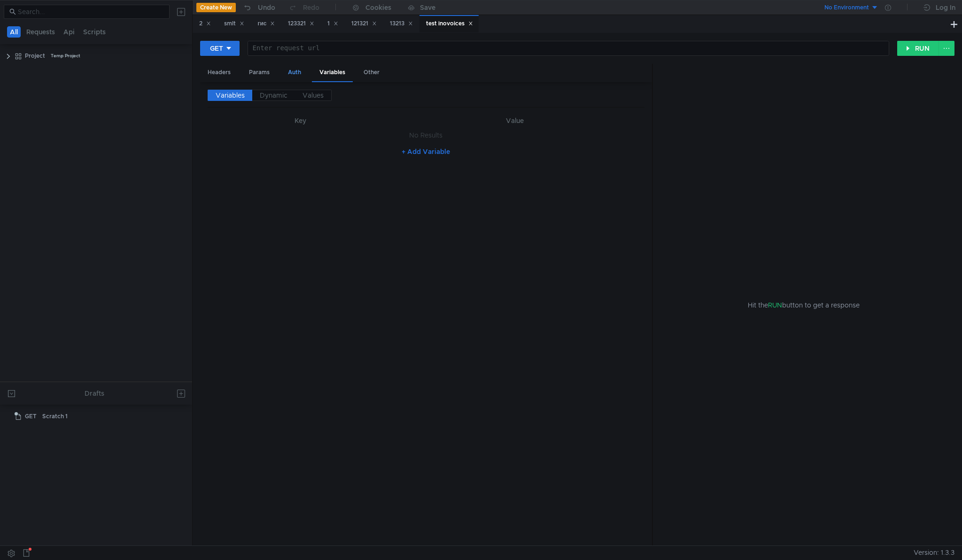  Describe the element at coordinates (918, 48) in the screenshot. I see `button: RUN` at that location.